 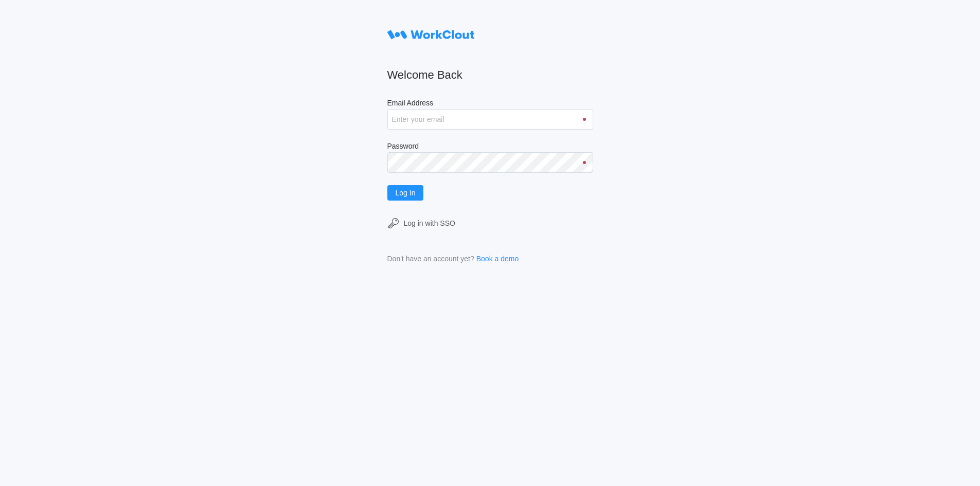 I want to click on a: Log in with SSO, so click(x=490, y=223).